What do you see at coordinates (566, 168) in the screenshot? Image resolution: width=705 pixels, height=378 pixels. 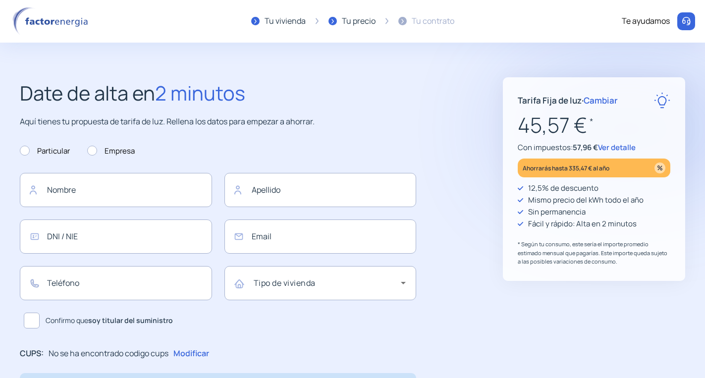 I see `p: Ahorrarás hasta 335,47 € al año` at bounding box center [566, 168].